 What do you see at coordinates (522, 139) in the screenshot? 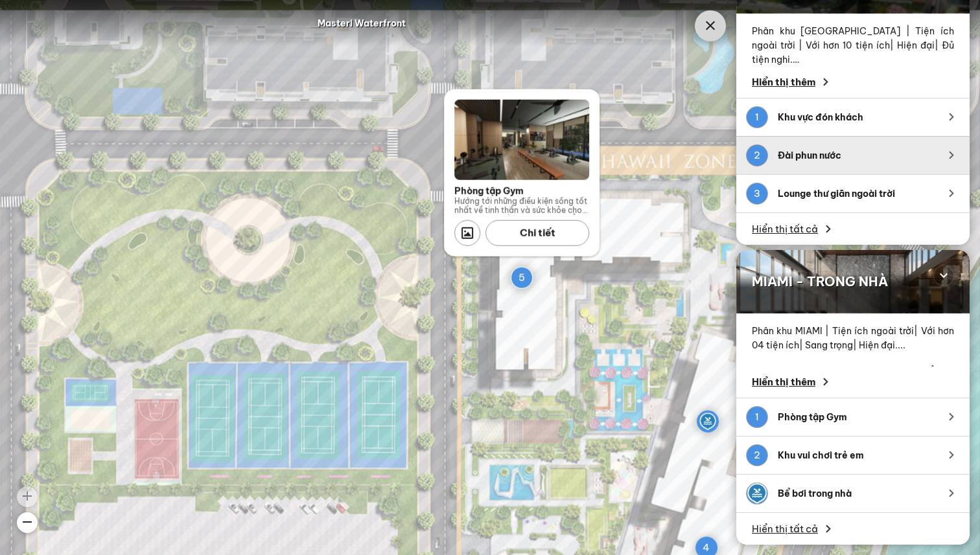
I see `img: Gym.jpg` at bounding box center [522, 139].